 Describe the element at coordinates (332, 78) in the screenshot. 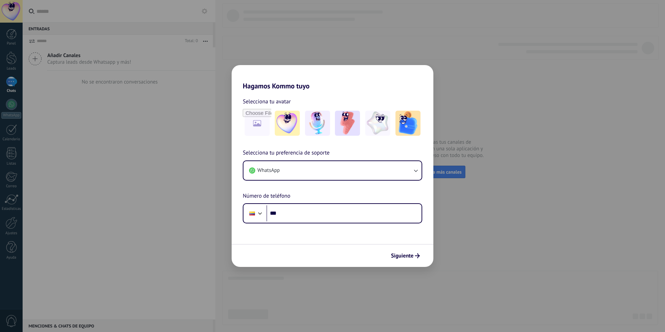

I see `h2: Hagamos Kommo tuyo` at that location.